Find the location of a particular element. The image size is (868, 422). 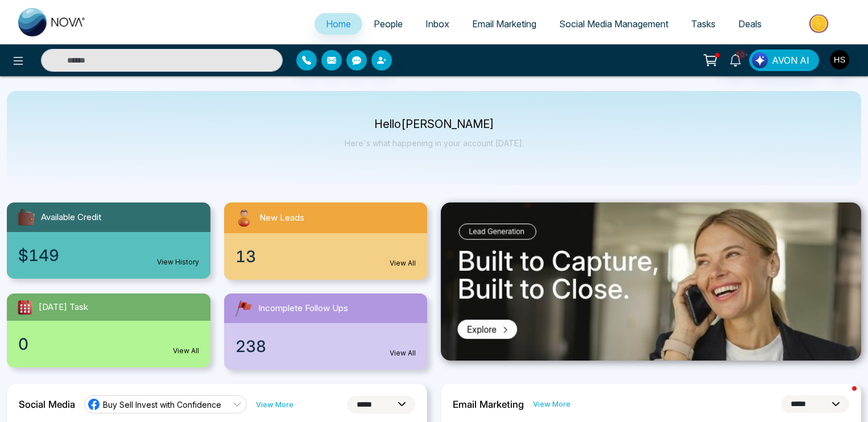

img: todayTask.svg is located at coordinates (25, 307).